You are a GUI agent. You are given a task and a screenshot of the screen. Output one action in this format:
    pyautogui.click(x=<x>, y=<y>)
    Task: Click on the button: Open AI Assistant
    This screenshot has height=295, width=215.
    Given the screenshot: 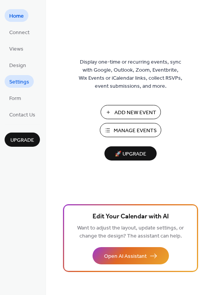 What is the action you would take?
    pyautogui.click(x=130, y=256)
    